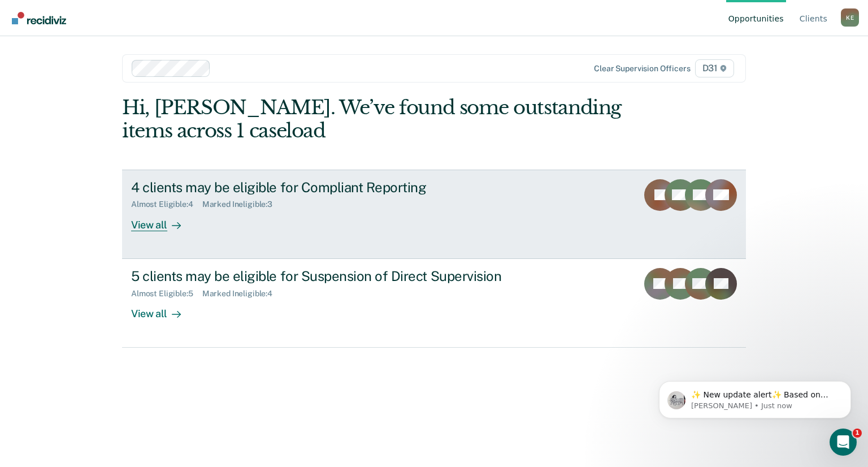  I want to click on div: Clear supervision officers, so click(642, 69).